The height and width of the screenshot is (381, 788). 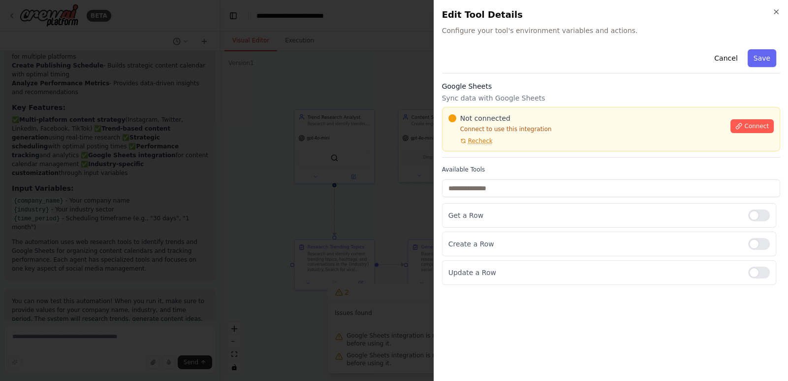 I want to click on h3: Google Sheets, so click(x=611, y=86).